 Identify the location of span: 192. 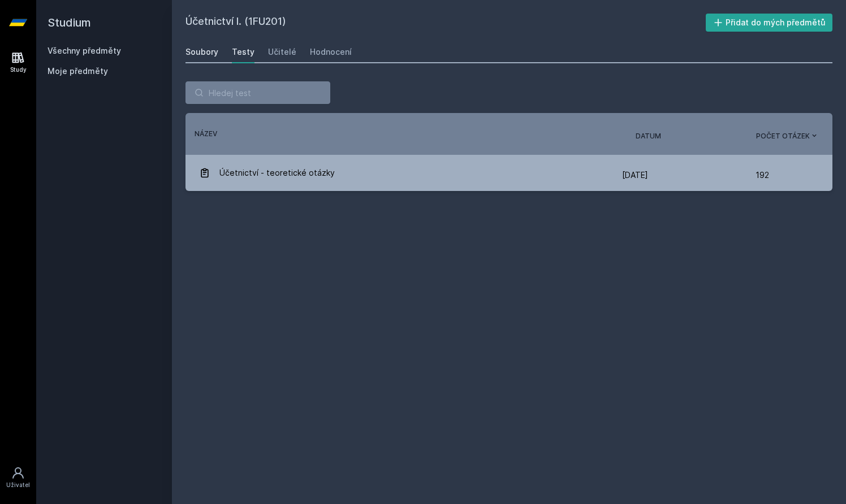
(762, 175).